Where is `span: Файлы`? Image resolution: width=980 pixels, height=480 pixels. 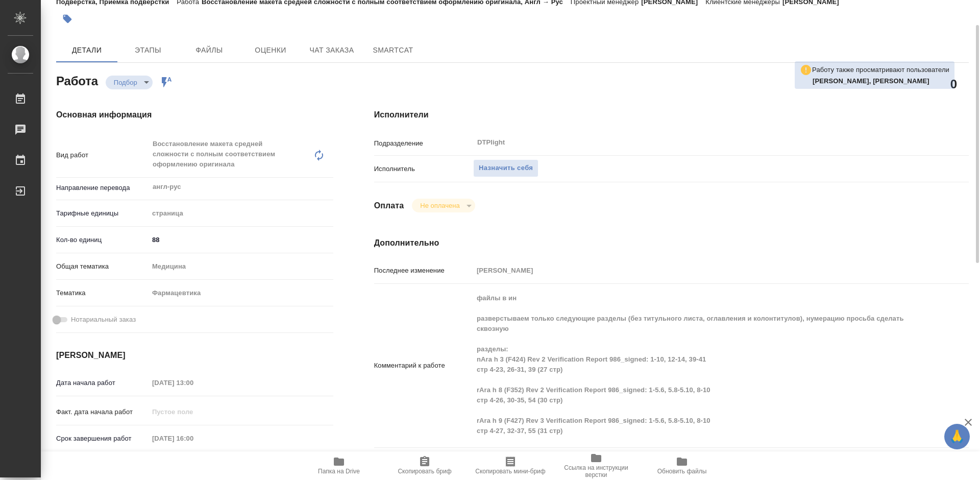
span: Файлы is located at coordinates (209, 50).